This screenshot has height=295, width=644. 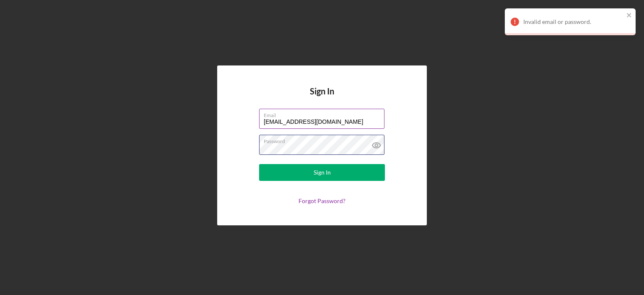 What do you see at coordinates (322, 172) in the screenshot?
I see `div: Sign In` at bounding box center [322, 172].